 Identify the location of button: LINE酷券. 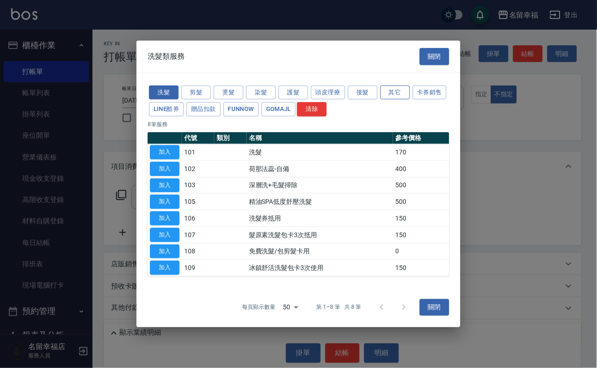
(166, 109).